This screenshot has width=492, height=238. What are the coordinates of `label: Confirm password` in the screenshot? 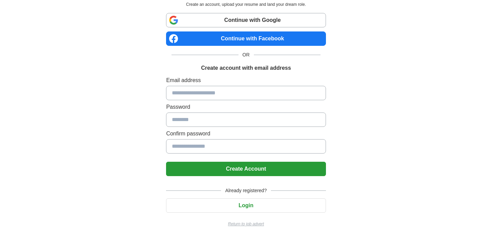 It's located at (246, 134).